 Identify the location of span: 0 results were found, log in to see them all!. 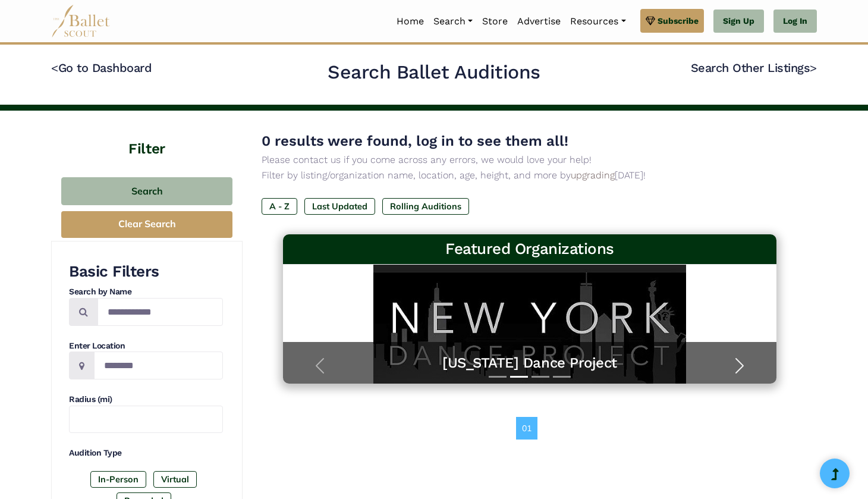
(415, 141).